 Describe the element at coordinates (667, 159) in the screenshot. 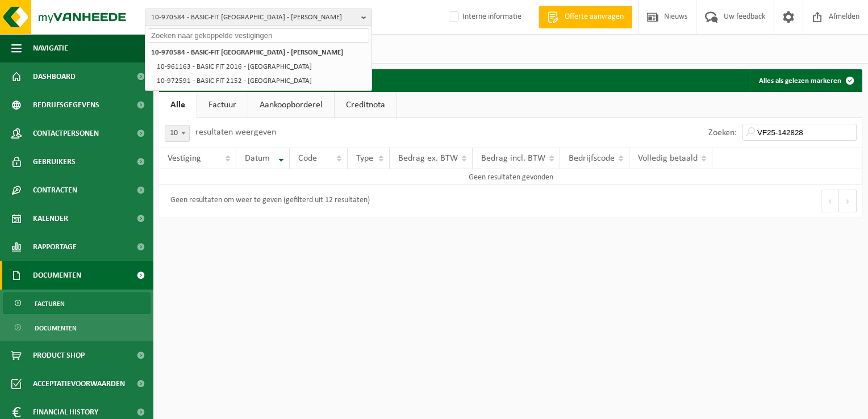

I see `span: Volledig betaald` at that location.